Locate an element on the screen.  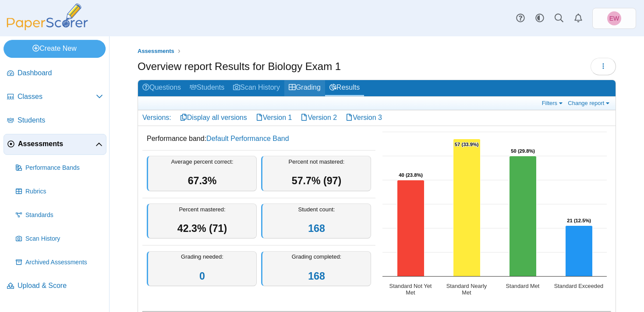
svg: Interactive chart is located at coordinates (494, 215).